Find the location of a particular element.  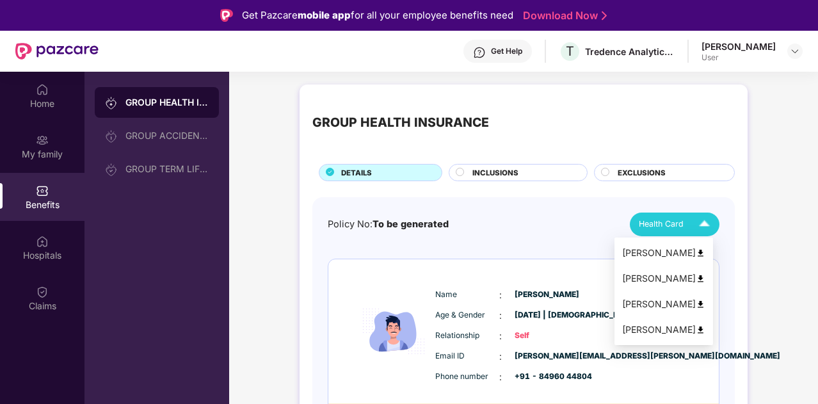

div: GROUP ACCIDENTAL INSURANCE is located at coordinates (167, 136).